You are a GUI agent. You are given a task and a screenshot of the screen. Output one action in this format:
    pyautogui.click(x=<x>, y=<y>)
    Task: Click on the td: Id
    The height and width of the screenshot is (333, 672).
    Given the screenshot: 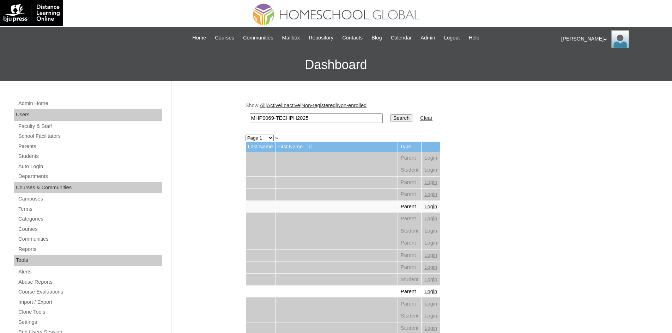 What is the action you would take?
    pyautogui.click(x=351, y=147)
    